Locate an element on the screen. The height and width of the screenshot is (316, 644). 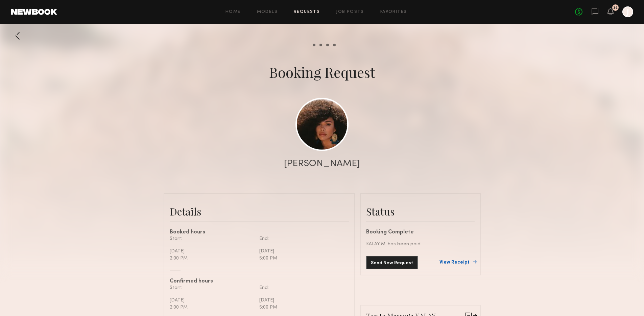
a: Models is located at coordinates (267, 12).